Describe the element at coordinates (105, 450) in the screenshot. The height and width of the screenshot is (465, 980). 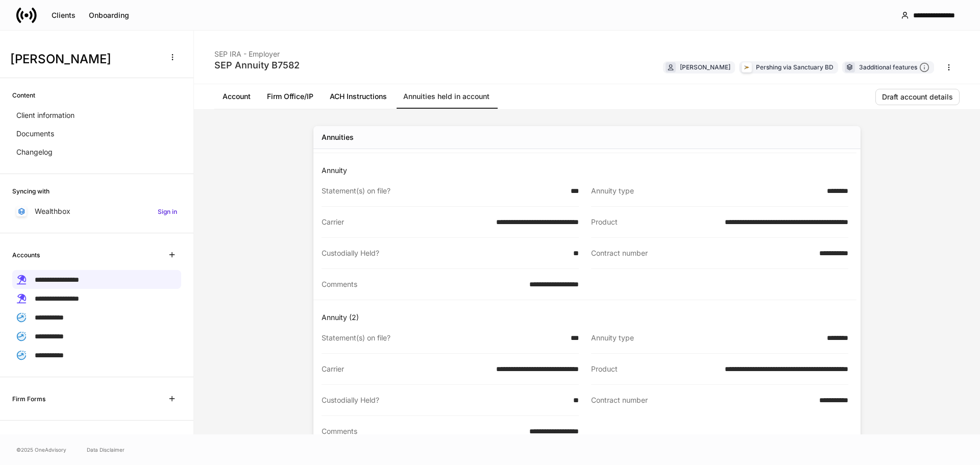
I see `a: Data Disclaimer` at that location.